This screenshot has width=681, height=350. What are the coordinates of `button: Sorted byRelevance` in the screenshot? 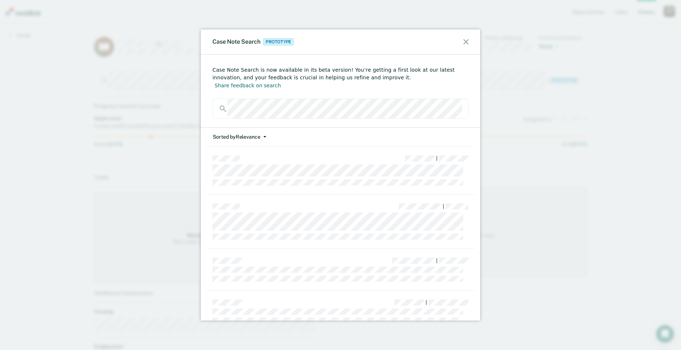 It's located at (239, 137).